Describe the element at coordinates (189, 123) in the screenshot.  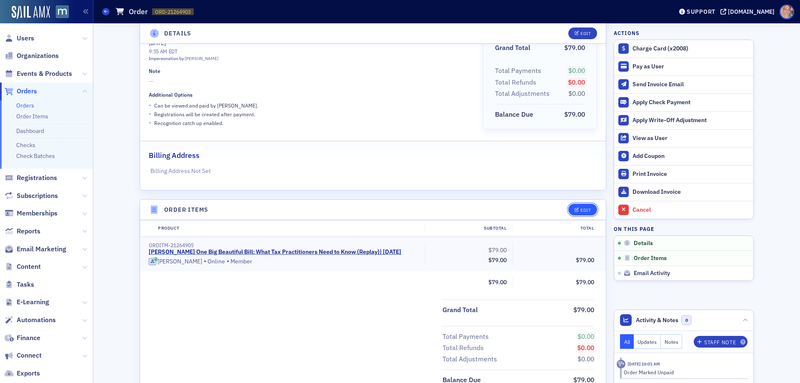
I see `p: Recognition catch up enabled.` at that location.